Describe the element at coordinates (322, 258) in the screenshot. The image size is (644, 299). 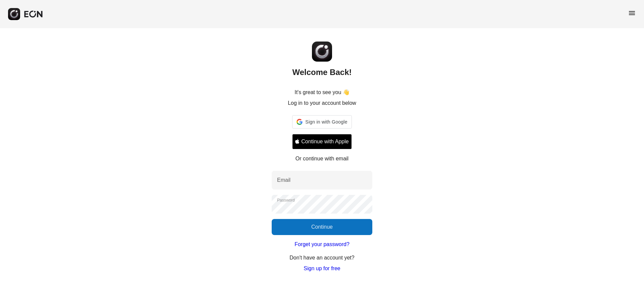
I see `p: Don't have an account yet?` at that location.